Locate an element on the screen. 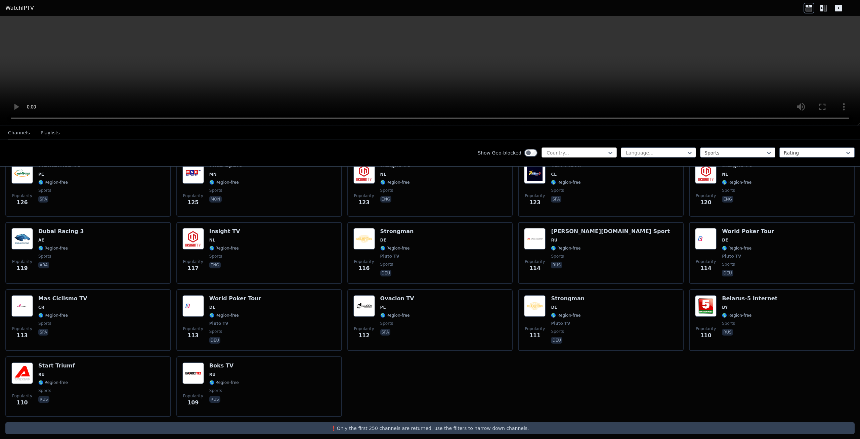  h6: Dubai Racing 3 is located at coordinates (61, 232).